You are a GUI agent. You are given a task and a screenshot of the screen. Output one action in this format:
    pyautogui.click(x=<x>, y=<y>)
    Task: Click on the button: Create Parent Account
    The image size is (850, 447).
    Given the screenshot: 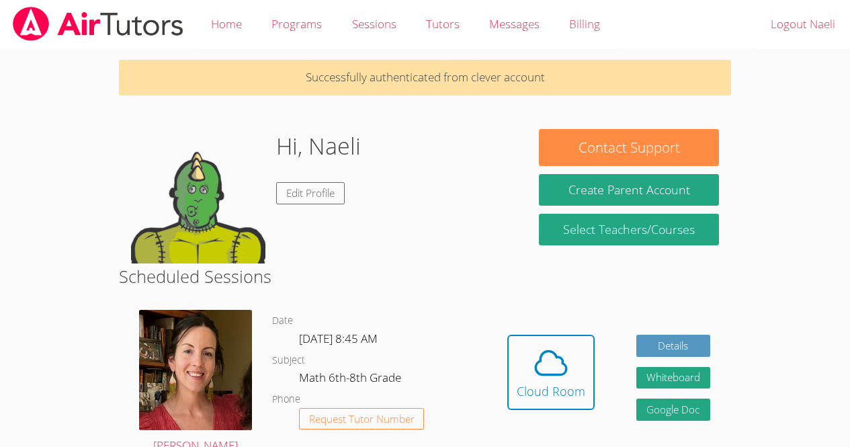 What is the action you would take?
    pyautogui.click(x=628, y=189)
    